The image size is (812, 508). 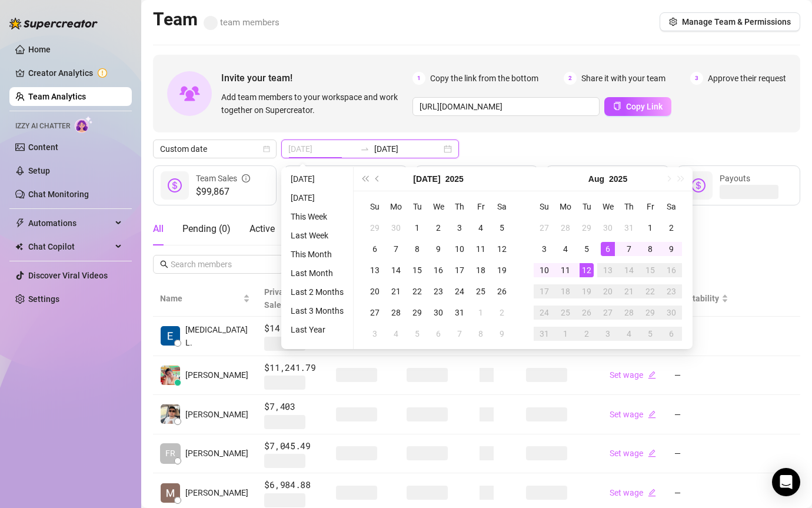 What do you see at coordinates (481, 249) in the screenshot?
I see `td: 2025-07-11` at bounding box center [481, 249].